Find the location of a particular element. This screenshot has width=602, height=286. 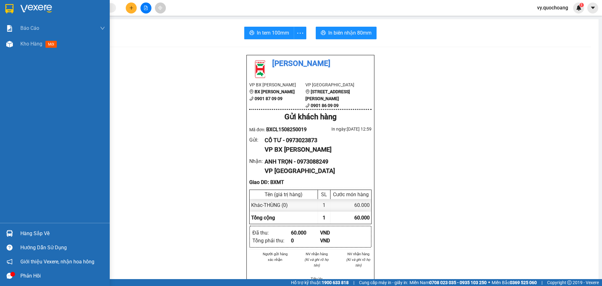

strong: 0708 023 035 - 0935 103 250 is located at coordinates (458, 282).